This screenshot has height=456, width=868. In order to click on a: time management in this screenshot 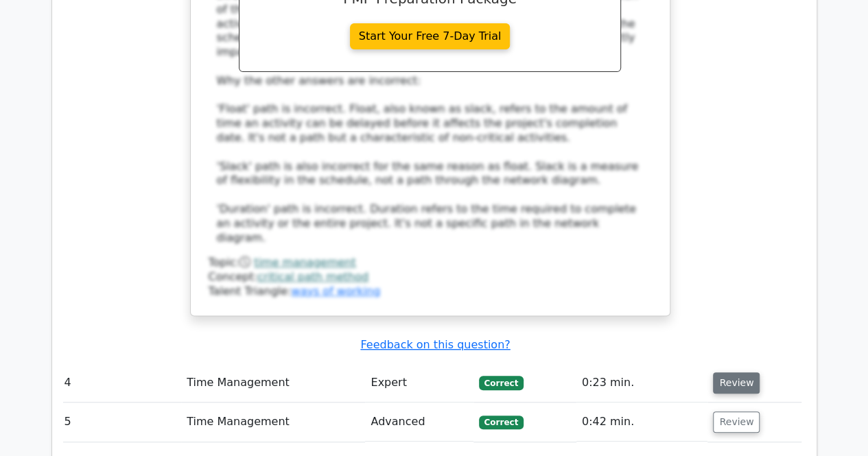, I will do `click(305, 262)`.